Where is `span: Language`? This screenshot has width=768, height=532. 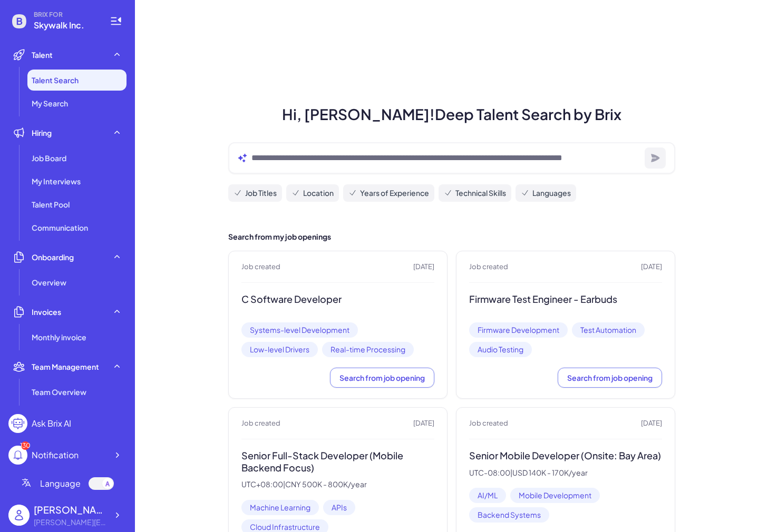 span: Language is located at coordinates (60, 483).